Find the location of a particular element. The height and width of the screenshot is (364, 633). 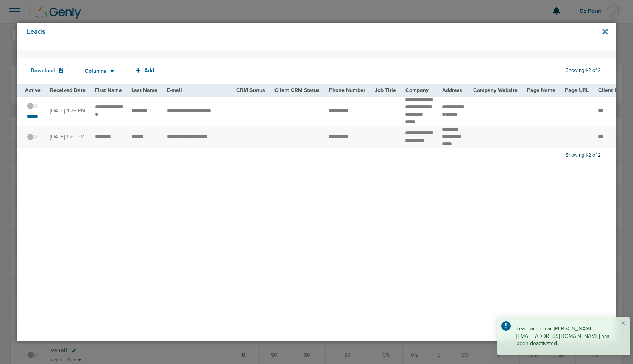

span: First Name is located at coordinates (108, 90).